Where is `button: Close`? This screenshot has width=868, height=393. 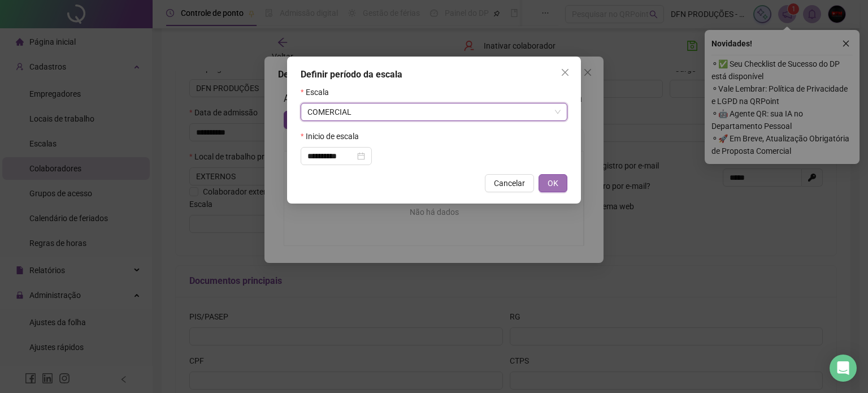 button: Close is located at coordinates (565, 72).